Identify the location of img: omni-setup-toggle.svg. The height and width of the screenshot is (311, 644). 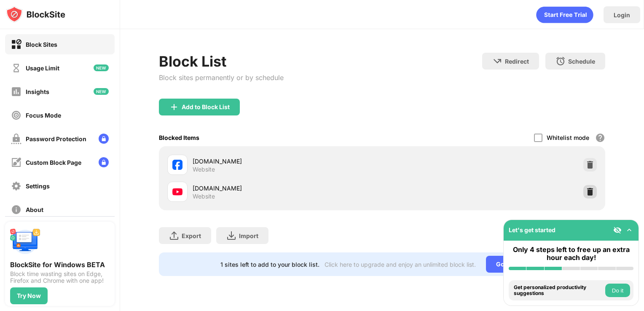
(629, 230).